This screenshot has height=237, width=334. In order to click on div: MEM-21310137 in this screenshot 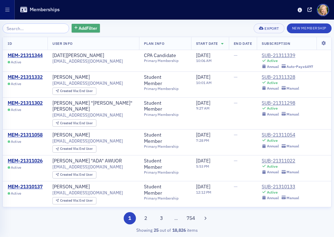, I will do `click(25, 187)`.